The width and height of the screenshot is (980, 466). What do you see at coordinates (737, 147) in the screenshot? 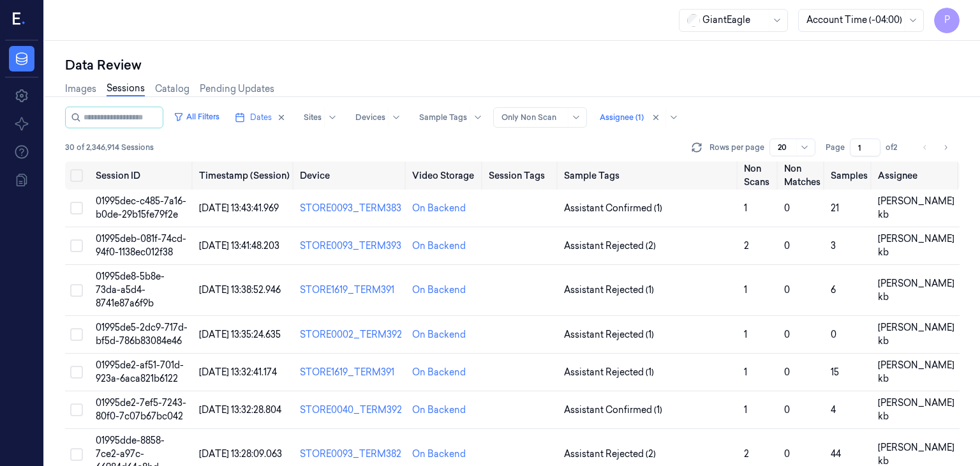
I see `p: Rows per page` at bounding box center [737, 147].